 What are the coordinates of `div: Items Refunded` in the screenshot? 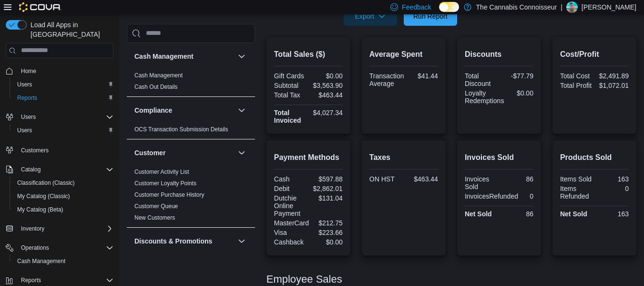 It's located at (576, 192).